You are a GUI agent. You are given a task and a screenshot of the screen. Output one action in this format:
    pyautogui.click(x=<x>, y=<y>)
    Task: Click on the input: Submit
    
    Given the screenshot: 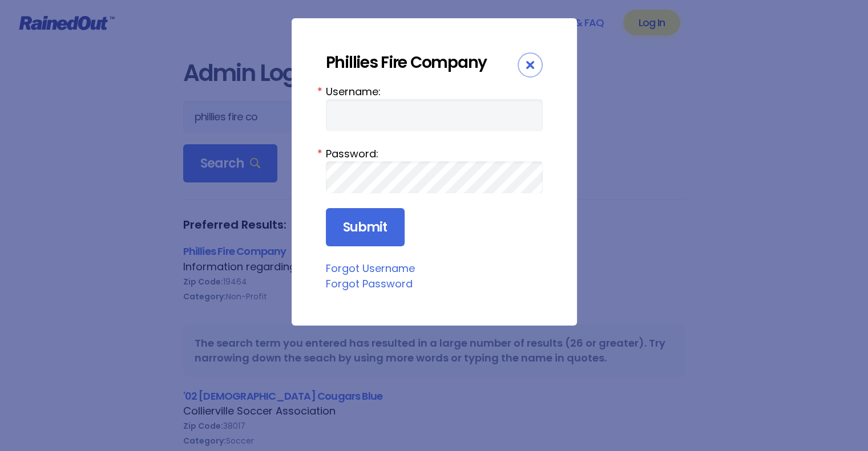 What is the action you would take?
    pyautogui.click(x=365, y=228)
    